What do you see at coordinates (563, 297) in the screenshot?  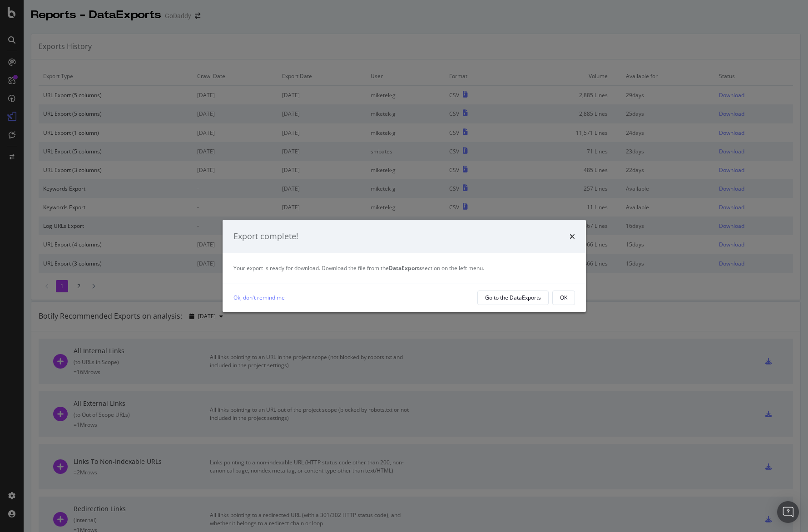 I see `button: OK` at bounding box center [563, 297].